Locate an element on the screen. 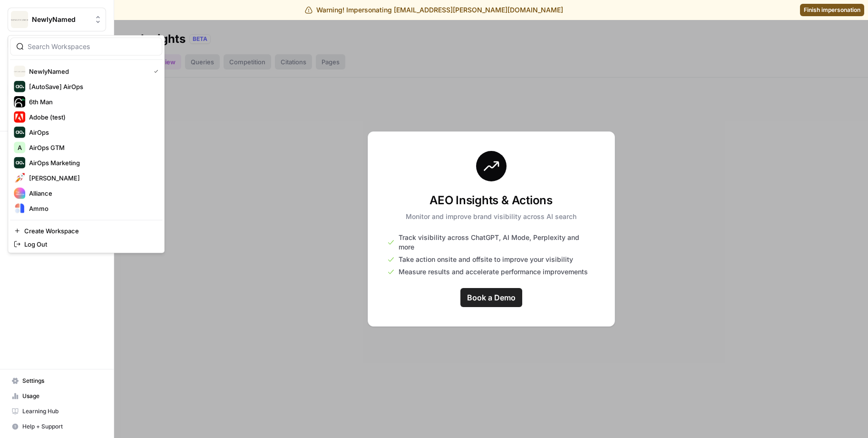  button: Workspace: NewlyNamed is located at coordinates (57, 19).